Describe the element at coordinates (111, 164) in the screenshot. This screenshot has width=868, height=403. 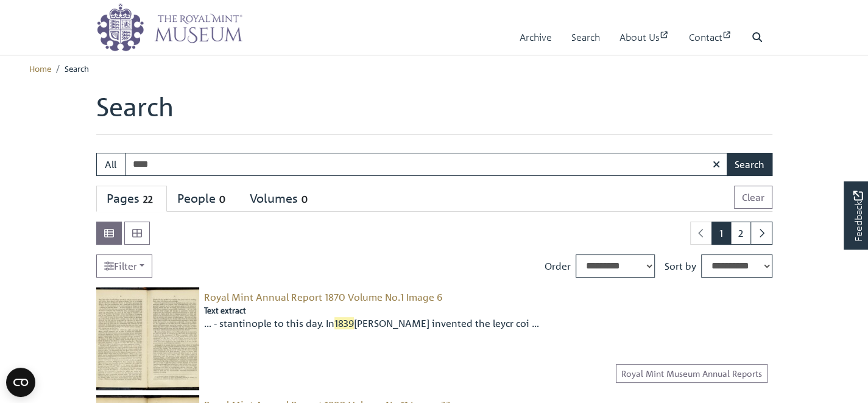
I see `button: All` at that location.